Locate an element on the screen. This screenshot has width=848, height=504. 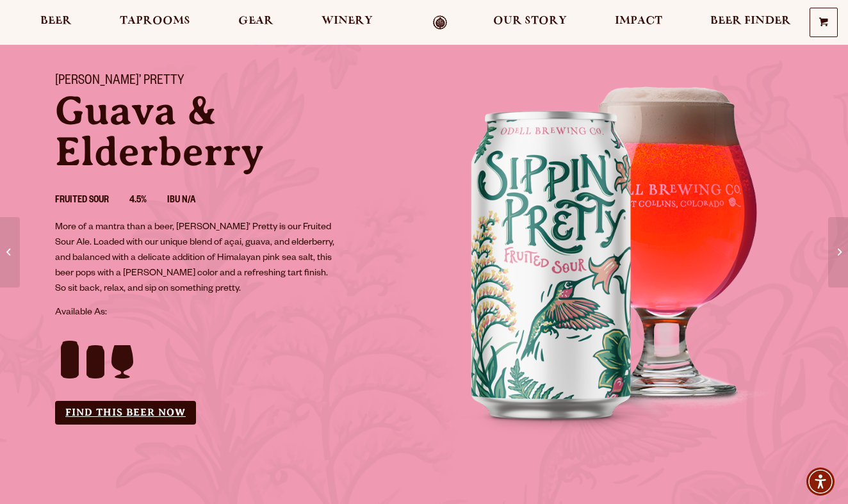
span: Beer Finder is located at coordinates (750, 21).